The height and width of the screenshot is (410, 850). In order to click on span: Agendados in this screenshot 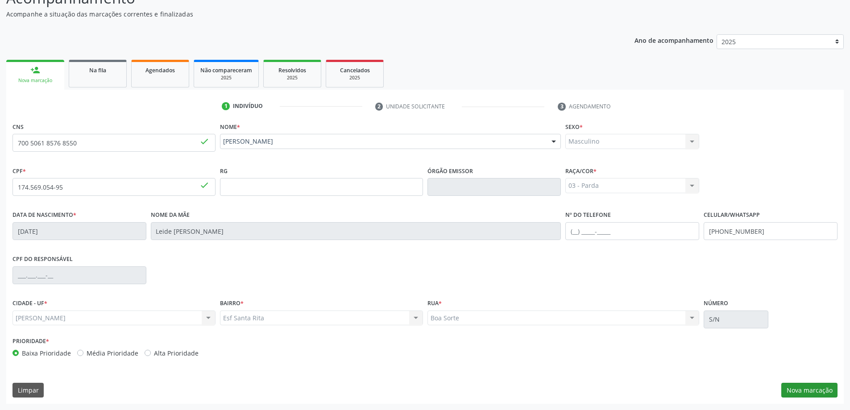, I will do `click(160, 70)`.